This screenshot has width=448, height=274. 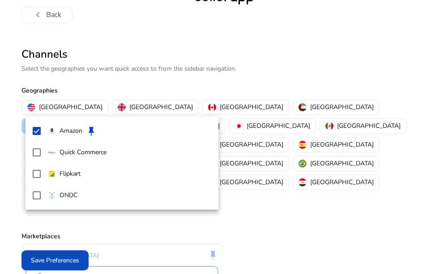 I want to click on p: Quick Commerce, so click(x=83, y=152).